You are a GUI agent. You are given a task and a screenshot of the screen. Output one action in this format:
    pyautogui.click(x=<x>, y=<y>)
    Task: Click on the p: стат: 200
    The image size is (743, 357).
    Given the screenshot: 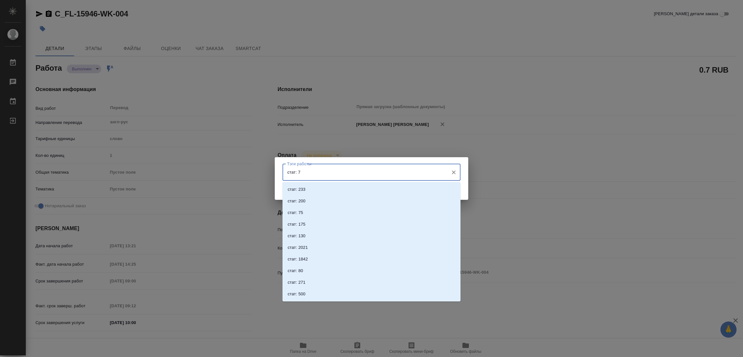 What is the action you would take?
    pyautogui.click(x=296, y=201)
    